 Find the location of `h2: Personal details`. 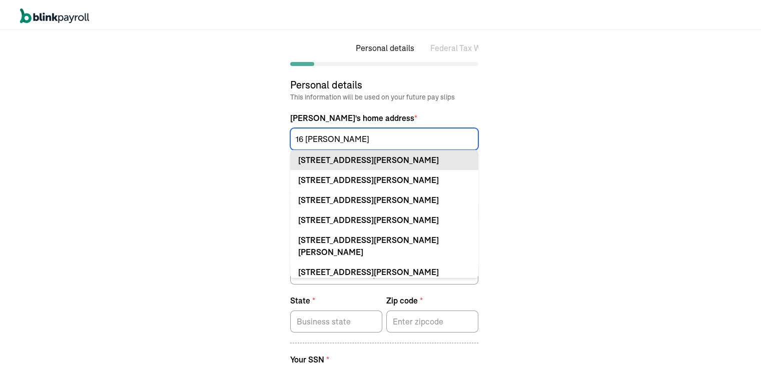

h2: Personal details is located at coordinates (384, 83).